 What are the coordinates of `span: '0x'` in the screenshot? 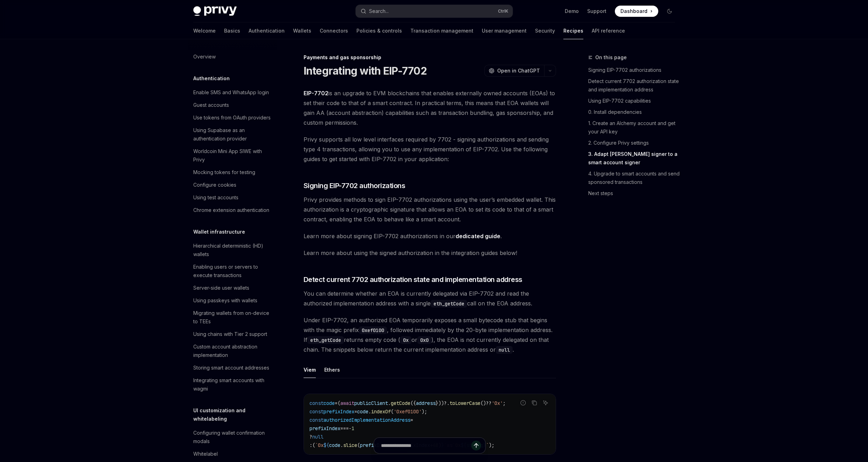 It's located at (497, 403).